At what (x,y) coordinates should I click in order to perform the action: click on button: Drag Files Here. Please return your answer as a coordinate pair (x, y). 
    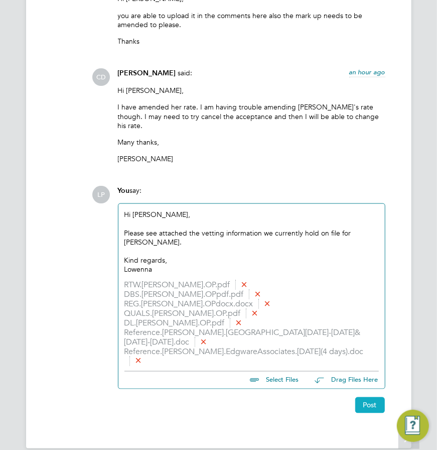
    Looking at the image, I should click on (343, 381).